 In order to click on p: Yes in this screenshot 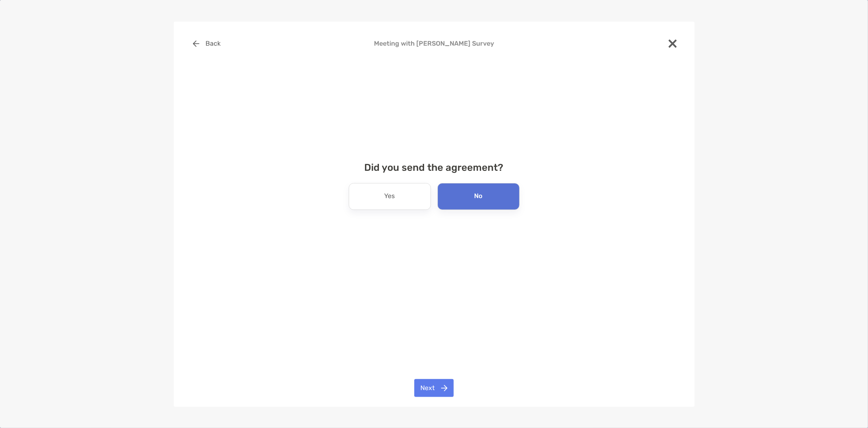, I will do `click(390, 196)`.